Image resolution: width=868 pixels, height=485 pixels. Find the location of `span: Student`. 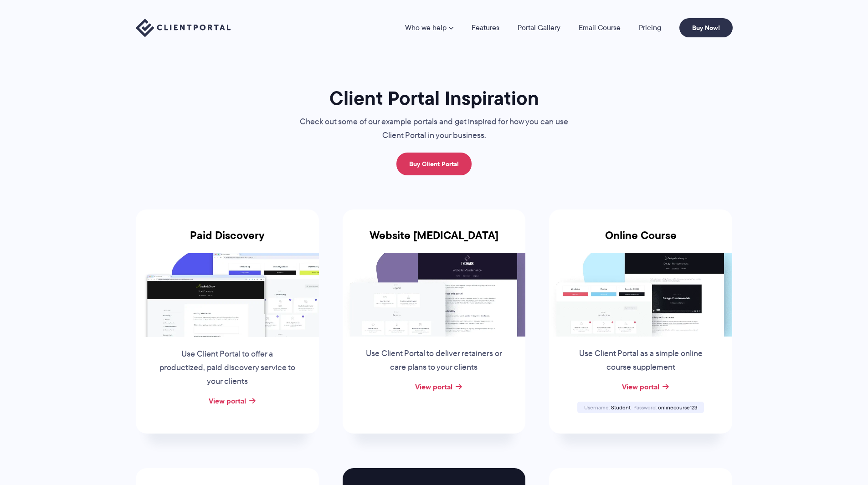

span: Student is located at coordinates (620, 407).